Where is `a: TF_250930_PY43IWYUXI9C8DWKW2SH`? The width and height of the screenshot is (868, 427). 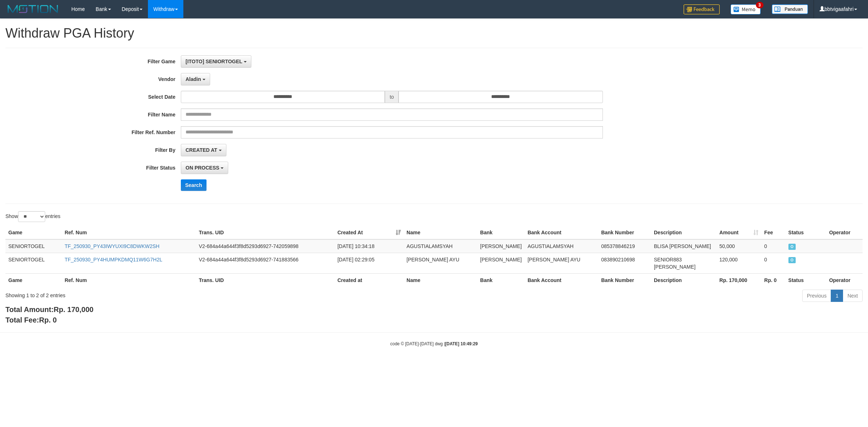
a: TF_250930_PY43IWYUXI9C8DWKW2SH is located at coordinates (112, 246).